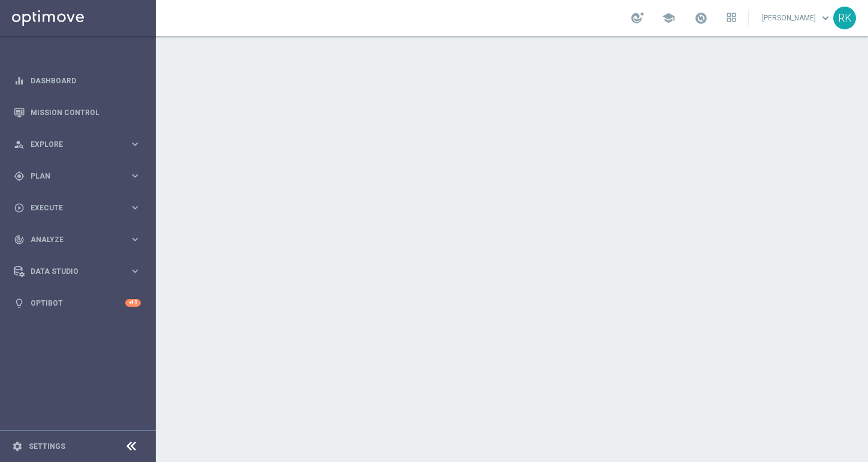 This screenshot has height=462, width=868. What do you see at coordinates (77, 144) in the screenshot?
I see `button: person_search Explore keyboard_arrow_right` at bounding box center [77, 144].